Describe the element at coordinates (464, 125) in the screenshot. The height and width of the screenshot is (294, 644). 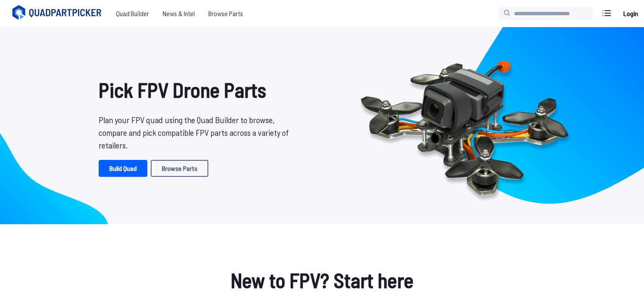
I see `img: Quadcopter` at that location.